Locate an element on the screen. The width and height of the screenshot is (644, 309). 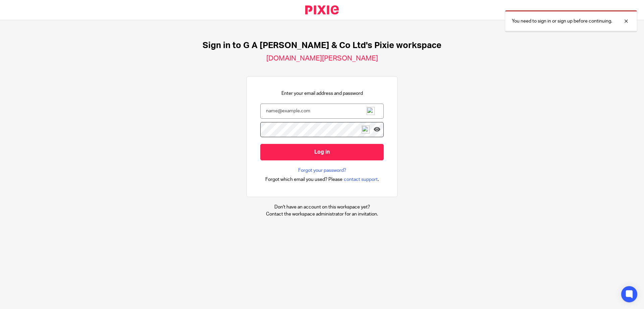
p: Contact the workspace administrator for an invitation. is located at coordinates (322, 214).